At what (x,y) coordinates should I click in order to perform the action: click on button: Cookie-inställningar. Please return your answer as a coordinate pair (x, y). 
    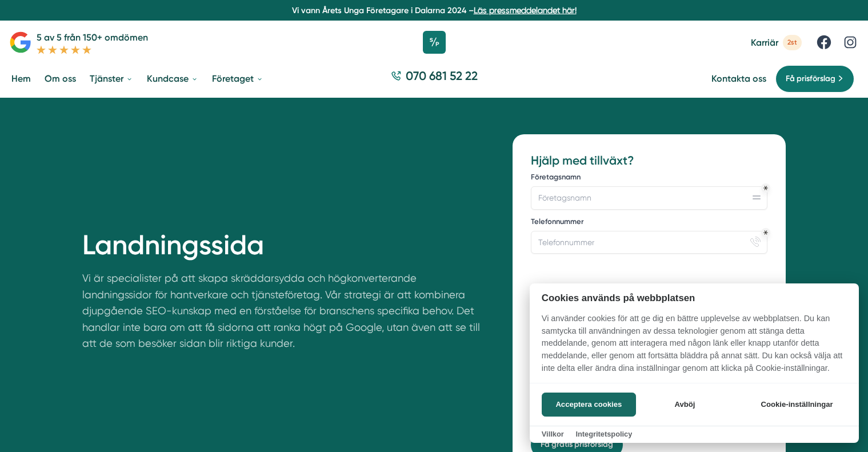
    Looking at the image, I should click on (797, 404).